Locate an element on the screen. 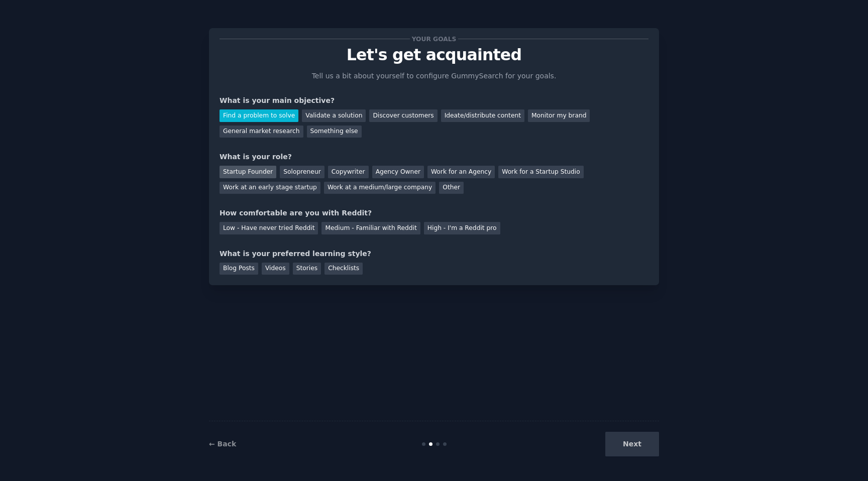 The width and height of the screenshot is (868, 481). div: General market research is located at coordinates (261, 132).